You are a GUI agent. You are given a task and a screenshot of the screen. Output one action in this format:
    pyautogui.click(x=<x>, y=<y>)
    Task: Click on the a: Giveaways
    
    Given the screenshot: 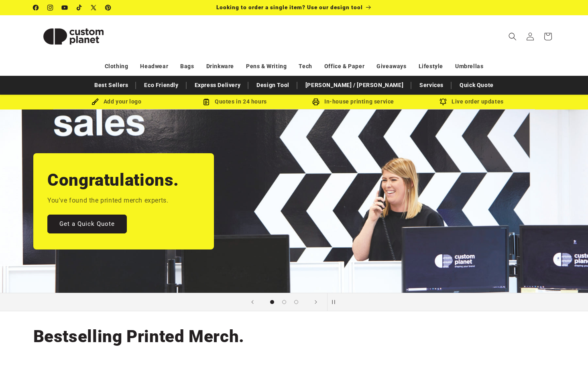 What is the action you would take?
    pyautogui.click(x=391, y=66)
    